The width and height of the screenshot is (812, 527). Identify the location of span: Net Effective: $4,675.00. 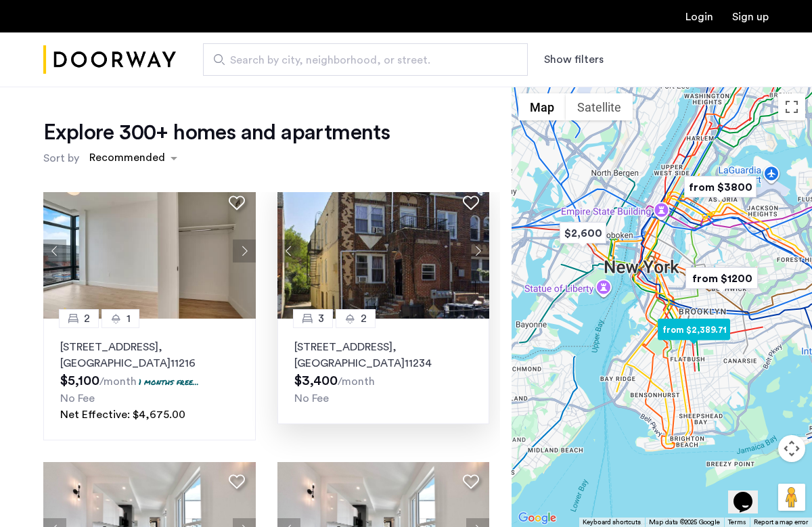
(123, 415).